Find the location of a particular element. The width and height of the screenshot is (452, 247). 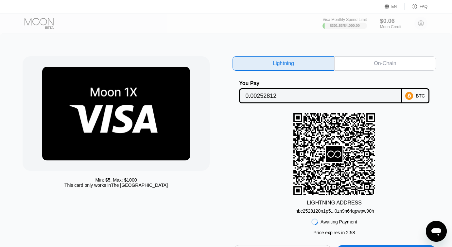

div: You PayBTC is located at coordinates (334, 92).